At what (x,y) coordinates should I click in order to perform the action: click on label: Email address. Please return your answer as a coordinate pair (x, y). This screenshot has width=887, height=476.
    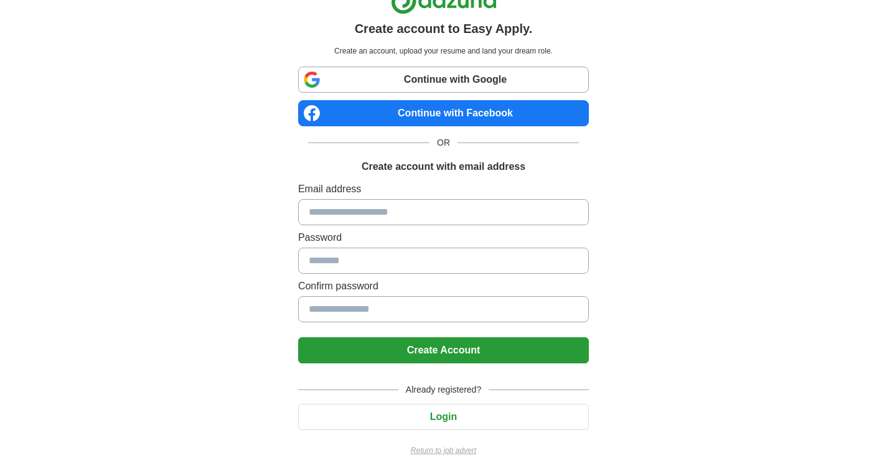
    Looking at the image, I should click on (443, 189).